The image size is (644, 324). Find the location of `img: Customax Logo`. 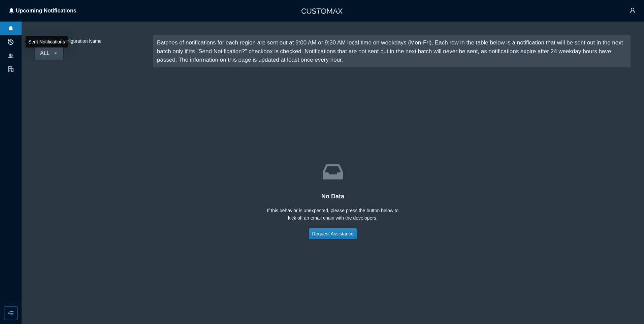

img: Customax Logo is located at coordinates (322, 11).